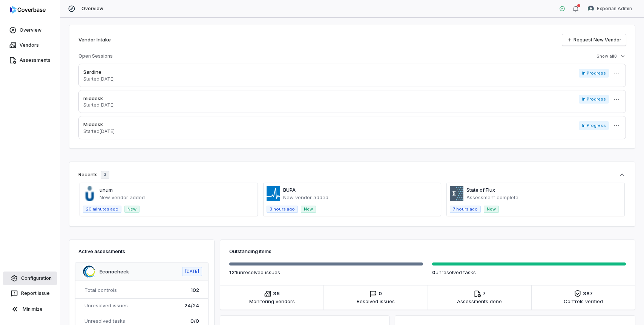 This screenshot has width=644, height=325. What do you see at coordinates (30, 30) in the screenshot?
I see `a: Overview` at bounding box center [30, 30].